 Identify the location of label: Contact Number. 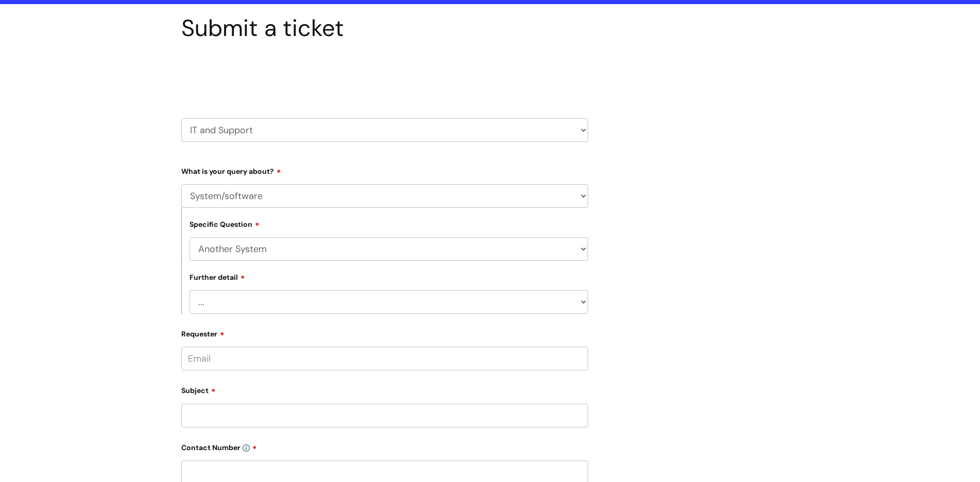
(385, 446).